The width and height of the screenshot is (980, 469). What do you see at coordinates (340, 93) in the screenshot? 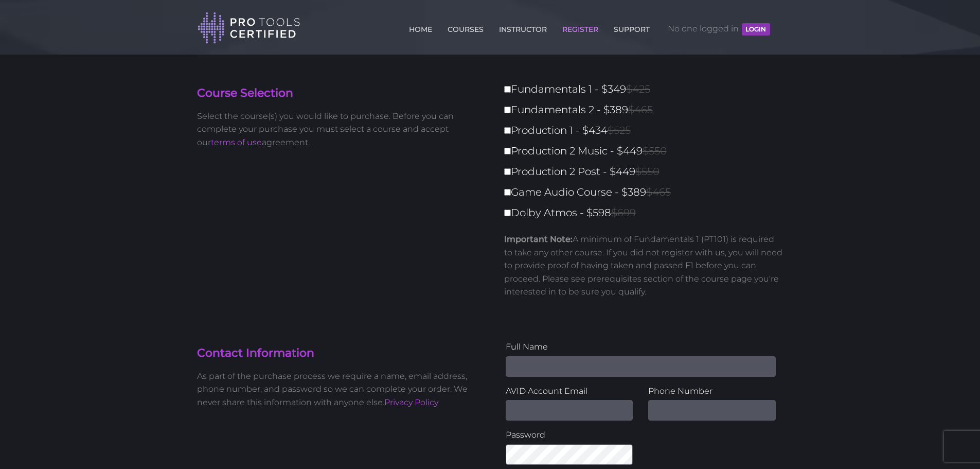
I see `h4: Course Selection` at bounding box center [340, 93].